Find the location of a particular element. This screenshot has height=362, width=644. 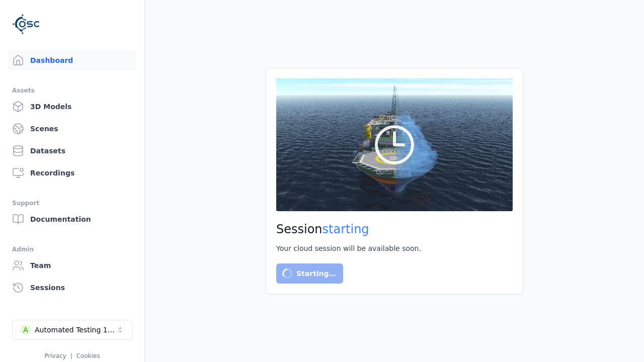

a: Recordings is located at coordinates (72, 173).